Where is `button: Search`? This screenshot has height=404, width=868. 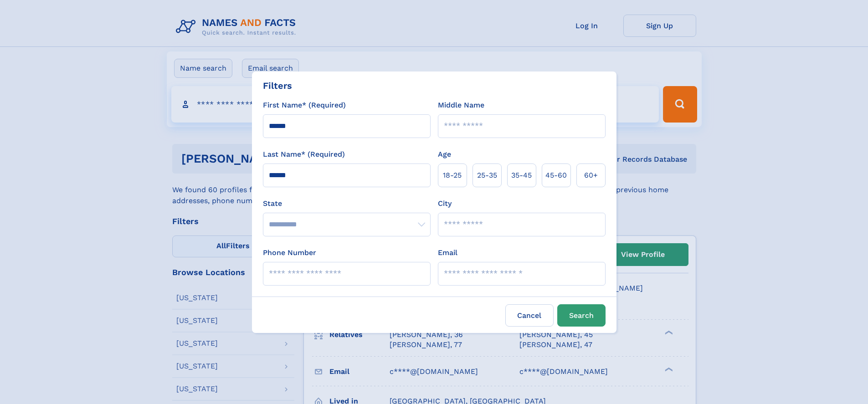 button: Search is located at coordinates (581, 315).